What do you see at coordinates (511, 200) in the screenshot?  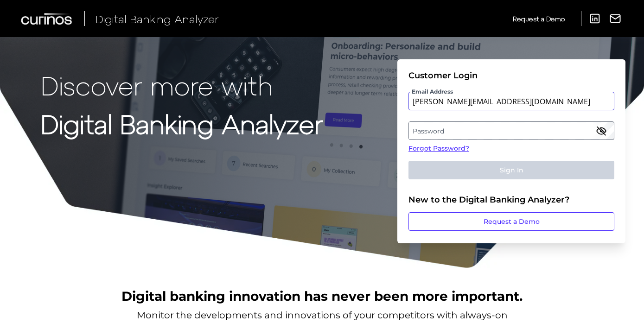 I see `div: New to the Digital Banking Analyzer?` at bounding box center [511, 200].